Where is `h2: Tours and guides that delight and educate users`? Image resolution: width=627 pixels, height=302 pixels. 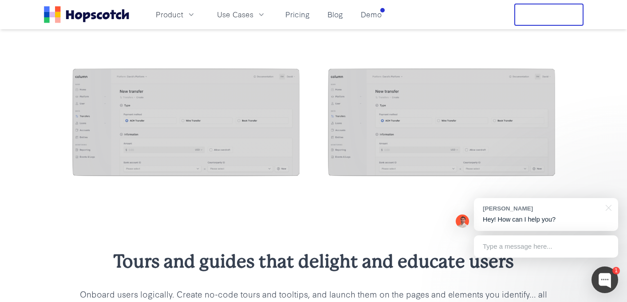
h2: Tours and guides that delight and educate users is located at coordinates (314, 261).